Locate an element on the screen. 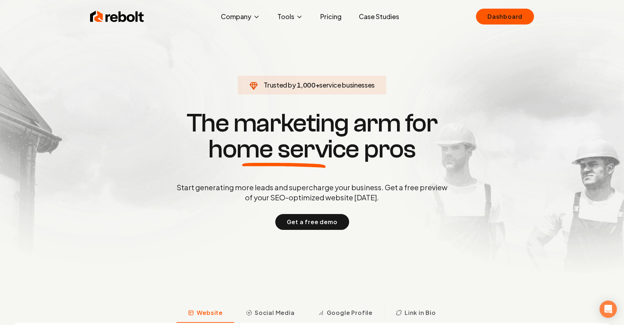 The width and height of the screenshot is (624, 325). span: Link in Bio is located at coordinates (420, 313).